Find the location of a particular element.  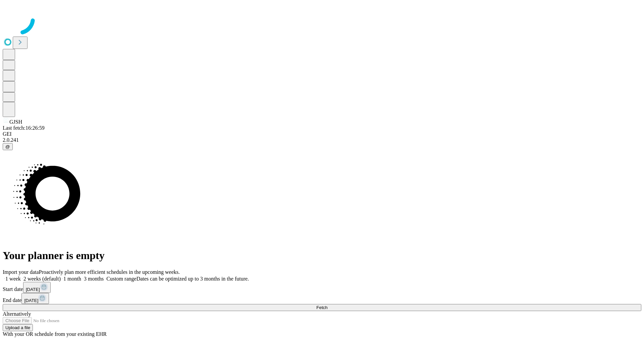

span: Proactively plan more efficient schedules in the upcoming weeks. is located at coordinates (109, 272).